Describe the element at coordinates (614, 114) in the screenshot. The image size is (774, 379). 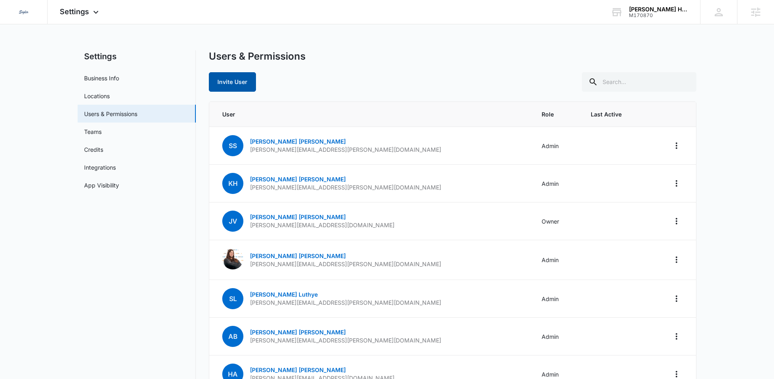
I see `span: Last Active` at that location.